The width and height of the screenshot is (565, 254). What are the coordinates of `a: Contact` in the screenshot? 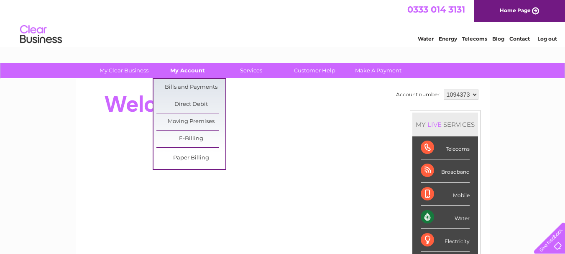 It's located at (519, 38).